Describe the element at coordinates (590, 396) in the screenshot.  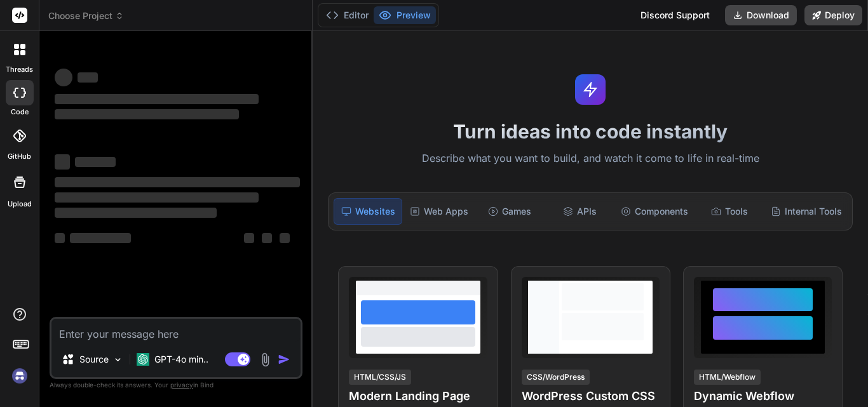
I see `h4: WordPress Custom CSS` at that location.